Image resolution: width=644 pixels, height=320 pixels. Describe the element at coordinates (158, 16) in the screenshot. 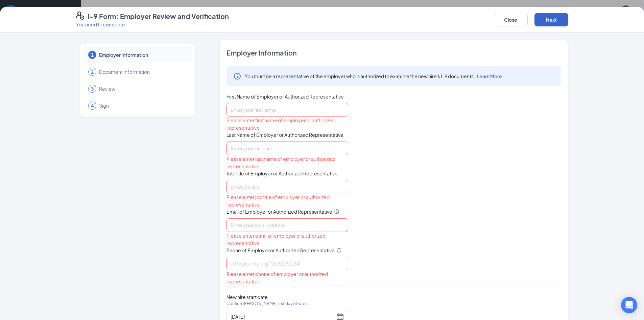

I see `h4: I-9 Form: Employer Review and Verification` at that location.